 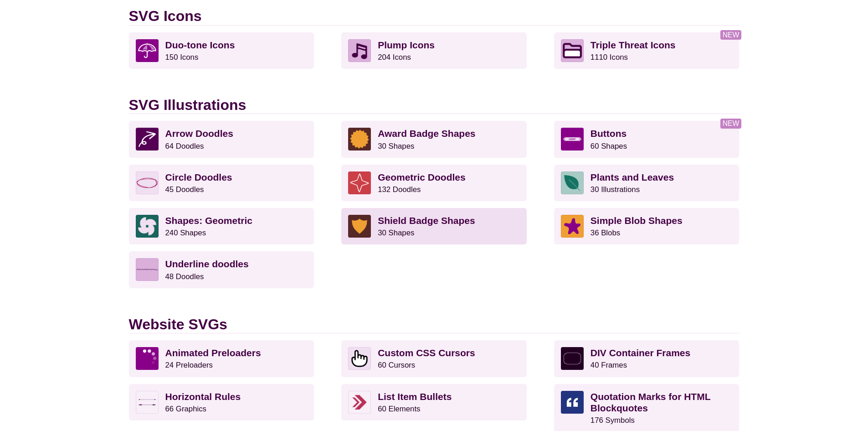 What do you see at coordinates (573, 226) in the screenshot?
I see `img: starfish blob` at bounding box center [573, 226].